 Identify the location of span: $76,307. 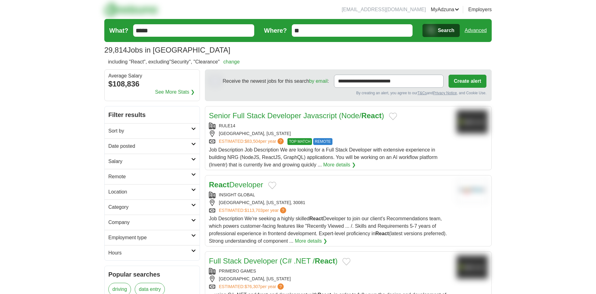
(253, 286).